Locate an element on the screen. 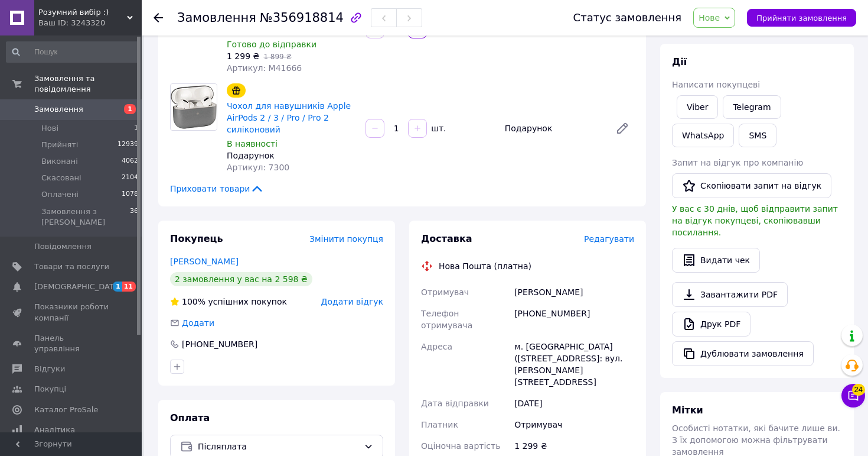 Image resolution: width=868 pixels, height=456 pixels. span: Відгуки is located at coordinates (50, 369).